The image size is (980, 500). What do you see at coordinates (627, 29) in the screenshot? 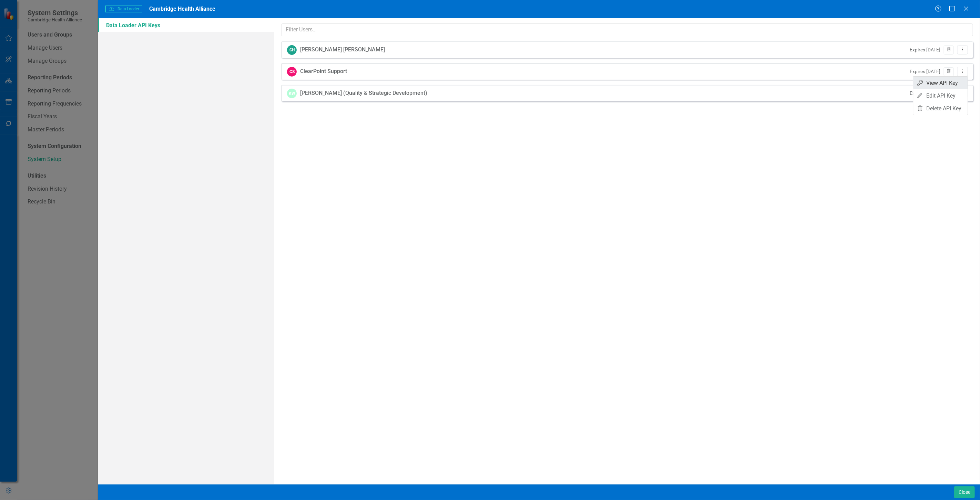
I see `input: Filter Users...` at bounding box center [627, 29].